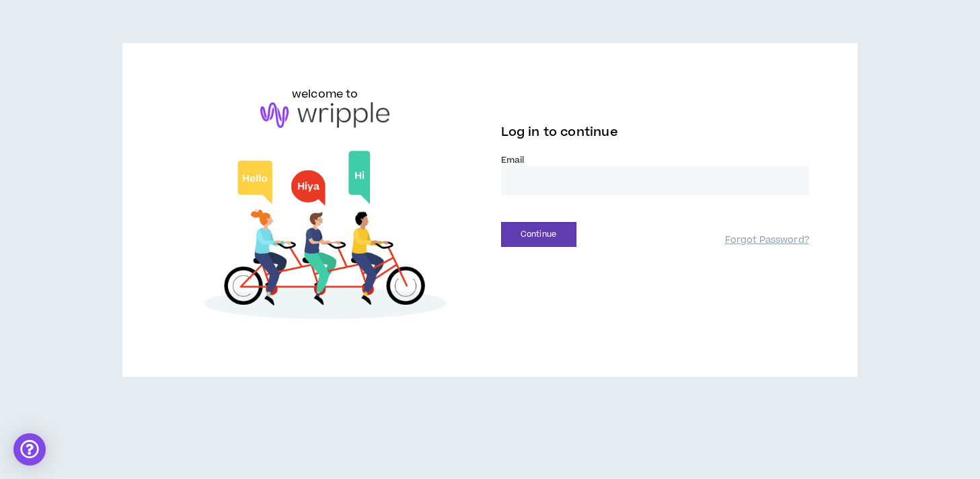  Describe the element at coordinates (767, 240) in the screenshot. I see `a: Forgot Password?` at that location.